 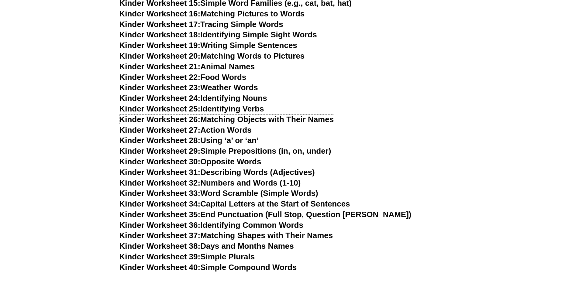 What do you see at coordinates (160, 268) in the screenshot?
I see `span: Kinder Worksheet 40:` at bounding box center [160, 268].